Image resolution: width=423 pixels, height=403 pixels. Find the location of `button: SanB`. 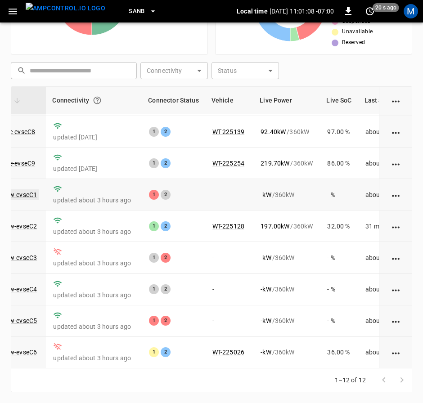

button: SanB is located at coordinates (143, 11).